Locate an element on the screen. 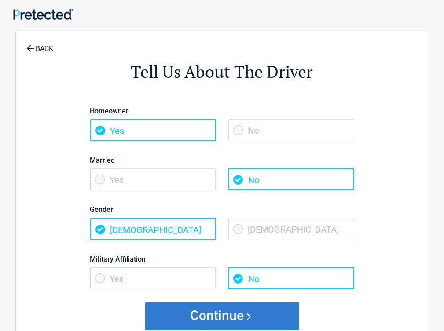 The width and height of the screenshot is (444, 331). label: Military Affiliation is located at coordinates (222, 259).